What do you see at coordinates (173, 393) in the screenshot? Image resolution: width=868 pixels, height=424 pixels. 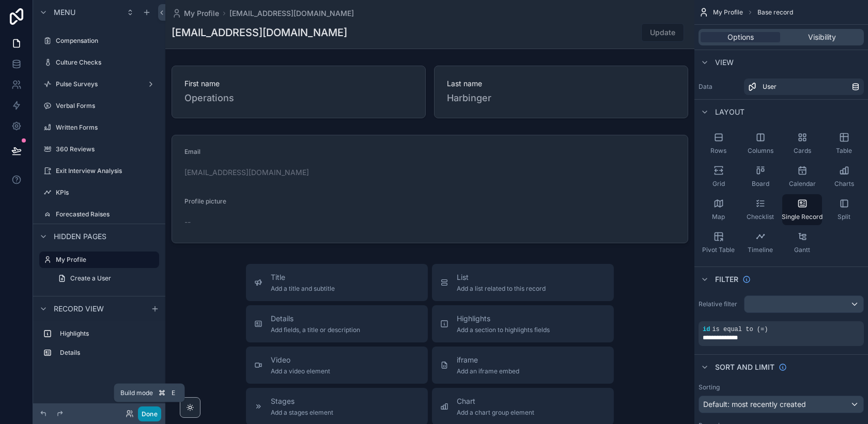 I see `span: E` at bounding box center [173, 393].